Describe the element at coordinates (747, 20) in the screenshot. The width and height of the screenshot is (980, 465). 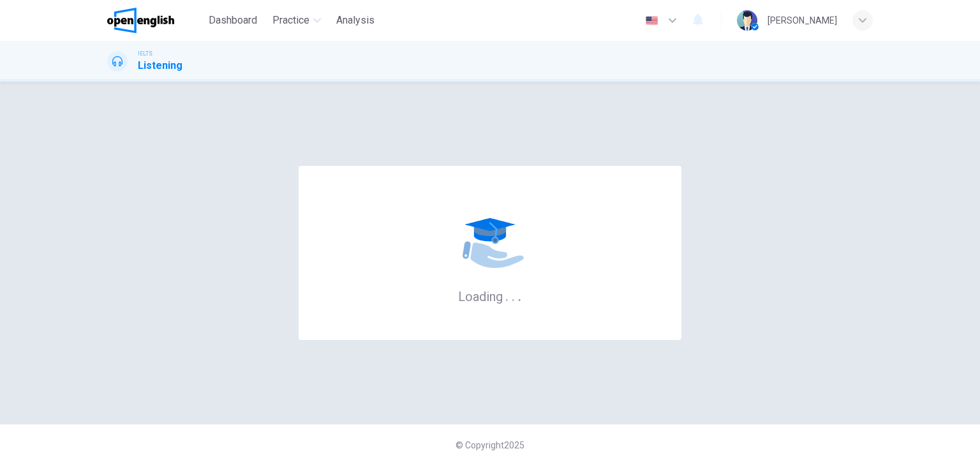
I see `img: Profile picture` at that location.